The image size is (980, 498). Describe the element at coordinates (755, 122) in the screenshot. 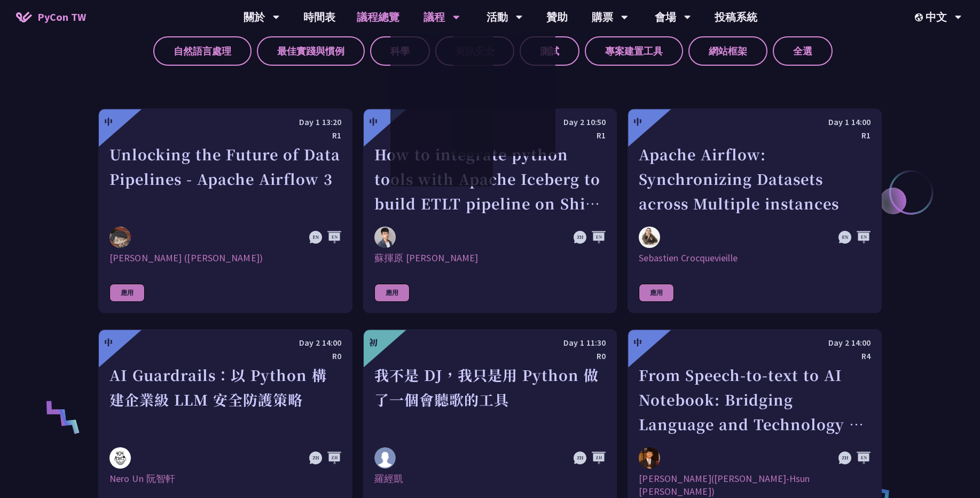

I see `div: Day 1 14:00` at that location.